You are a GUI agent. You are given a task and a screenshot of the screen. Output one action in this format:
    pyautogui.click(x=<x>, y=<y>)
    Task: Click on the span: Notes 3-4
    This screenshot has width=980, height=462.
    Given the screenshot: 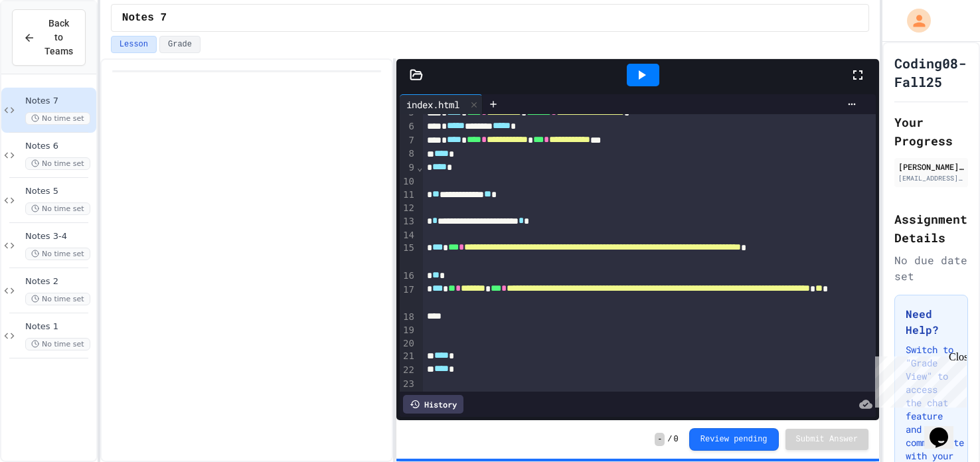 What is the action you would take?
    pyautogui.click(x=59, y=236)
    